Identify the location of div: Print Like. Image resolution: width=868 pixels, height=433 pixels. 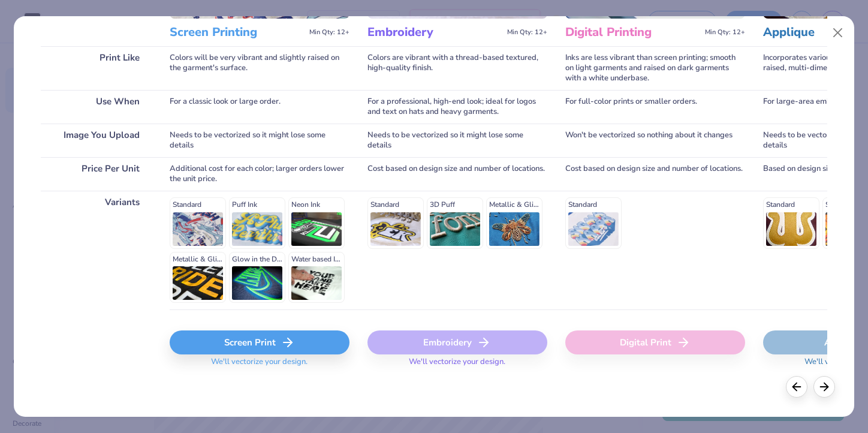
(96, 68).